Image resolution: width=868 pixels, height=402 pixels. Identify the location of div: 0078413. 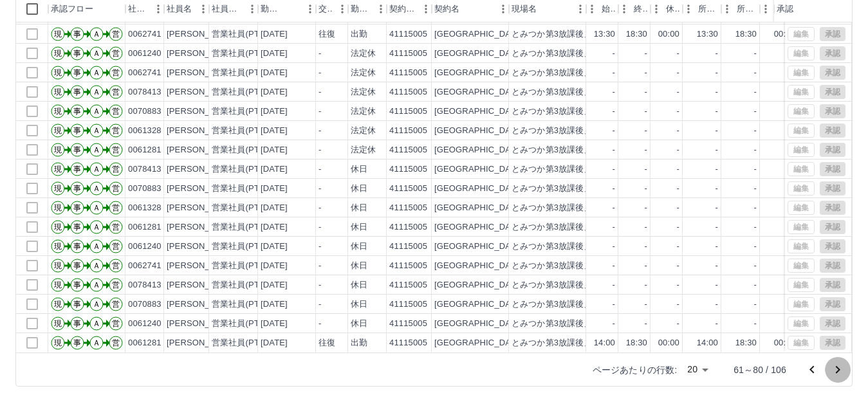
(144, 285).